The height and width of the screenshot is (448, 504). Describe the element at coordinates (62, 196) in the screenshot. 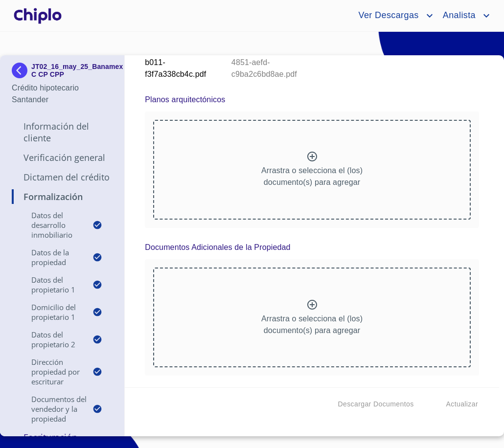

I see `p: Formalización` at that location.